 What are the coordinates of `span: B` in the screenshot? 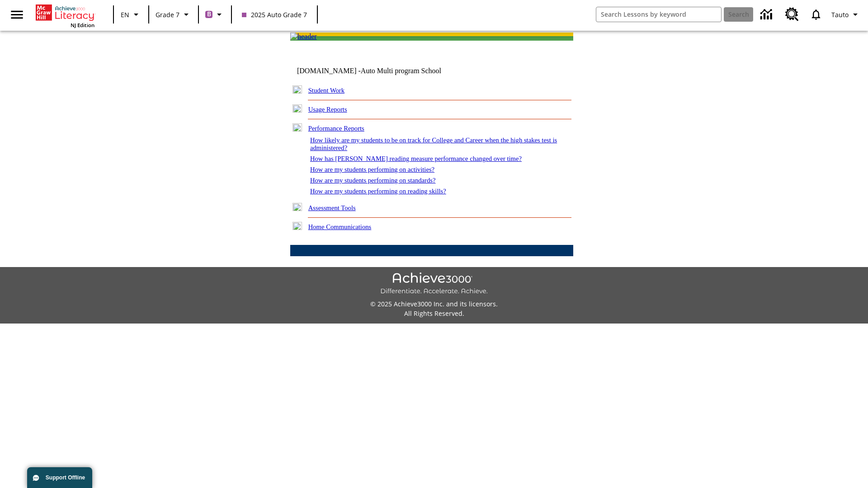 It's located at (209, 14).